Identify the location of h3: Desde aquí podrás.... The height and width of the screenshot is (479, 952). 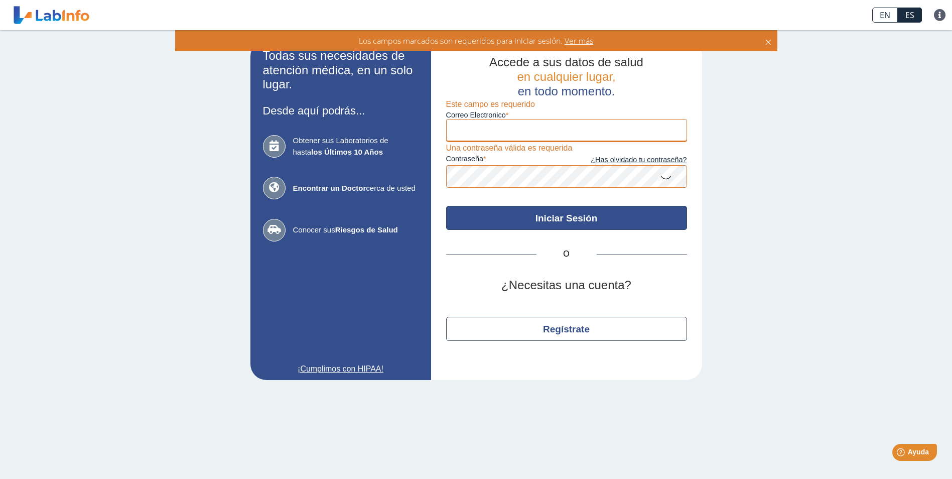
(341, 110).